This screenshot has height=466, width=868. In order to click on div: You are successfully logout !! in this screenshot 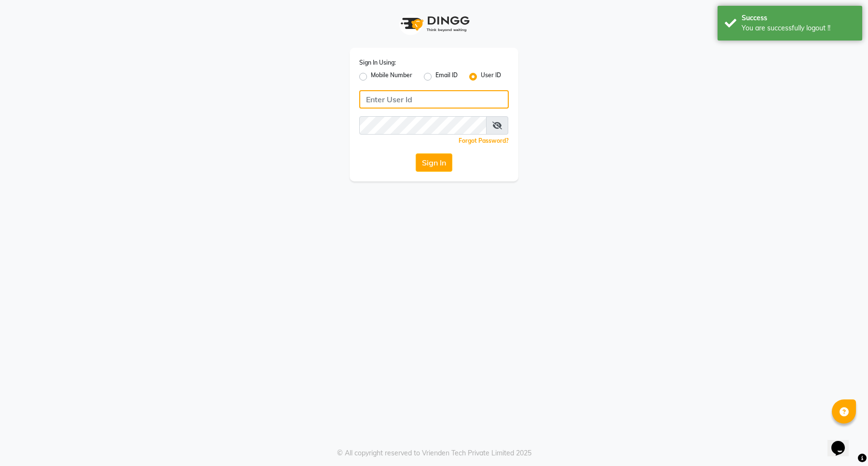, I will do `click(798, 28)`.